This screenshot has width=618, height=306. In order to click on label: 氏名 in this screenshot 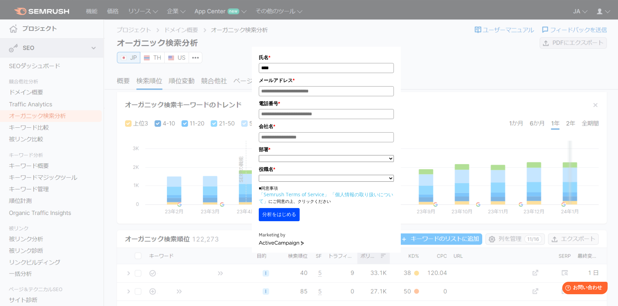, I will do `click(326, 57)`.